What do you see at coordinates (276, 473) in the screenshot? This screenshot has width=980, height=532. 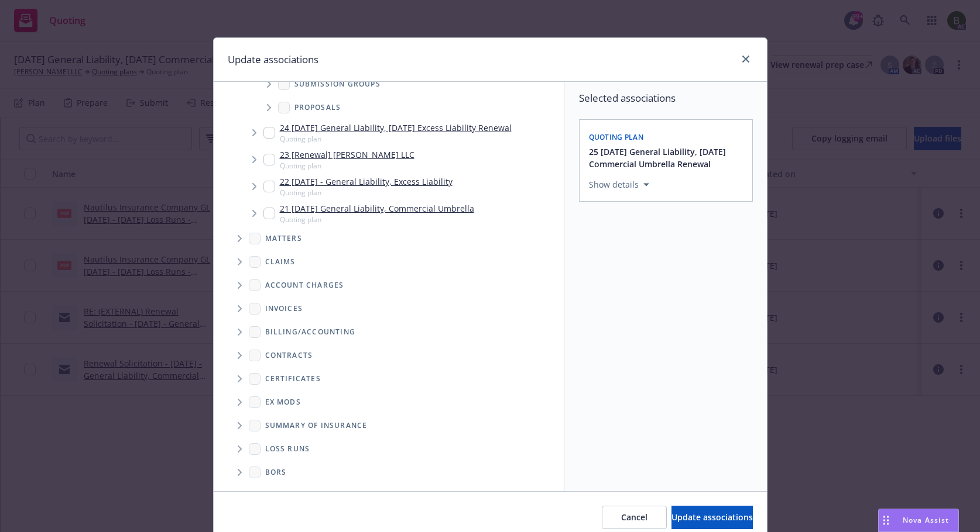 I see `span: BORs` at bounding box center [276, 473].